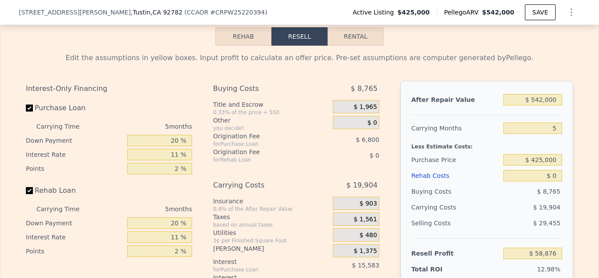  What do you see at coordinates (547, 223) in the screenshot?
I see `span: $ 29,455` at bounding box center [547, 223].